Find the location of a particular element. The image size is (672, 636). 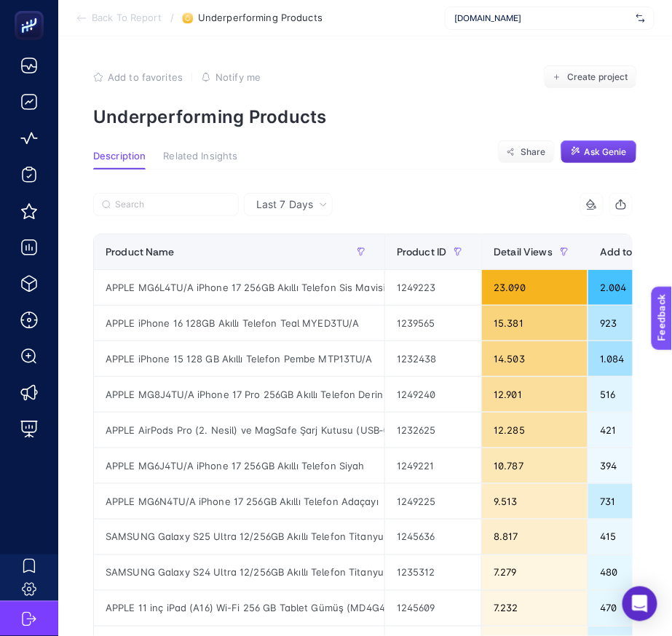

div: 12.901 is located at coordinates (534, 394).